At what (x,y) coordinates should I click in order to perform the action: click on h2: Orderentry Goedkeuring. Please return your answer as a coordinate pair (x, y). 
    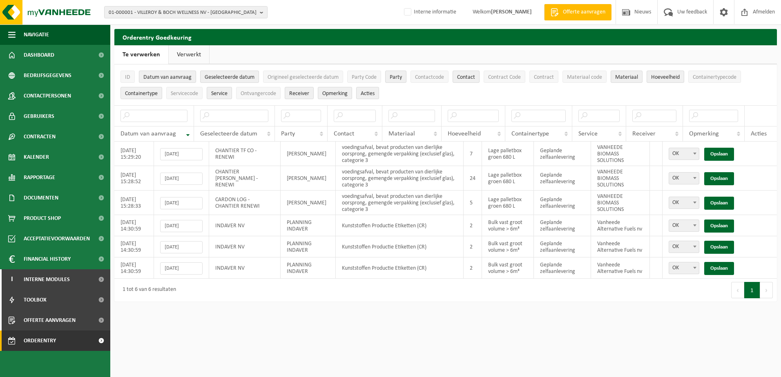
    Looking at the image, I should click on (446, 37).